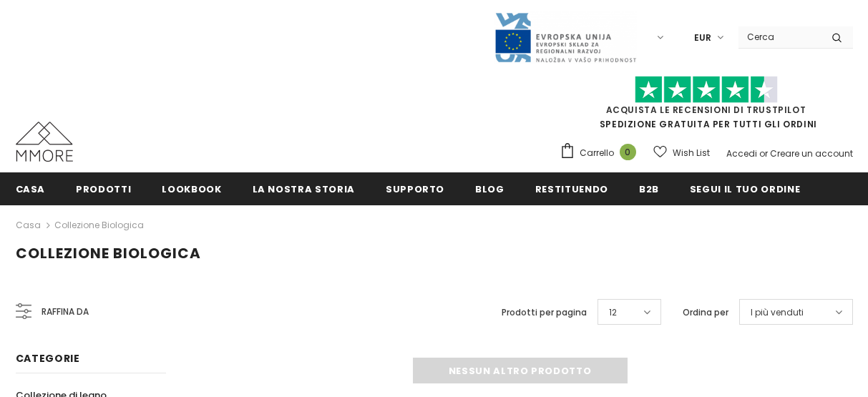 This screenshot has height=397, width=868. What do you see at coordinates (572, 189) in the screenshot?
I see `a: Restituendo` at bounding box center [572, 189].